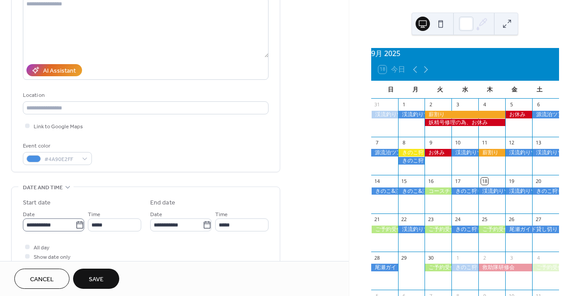 The height and width of the screenshot is (296, 581). What do you see at coordinates (163, 203) in the screenshot?
I see `div: End date` at bounding box center [163, 203].